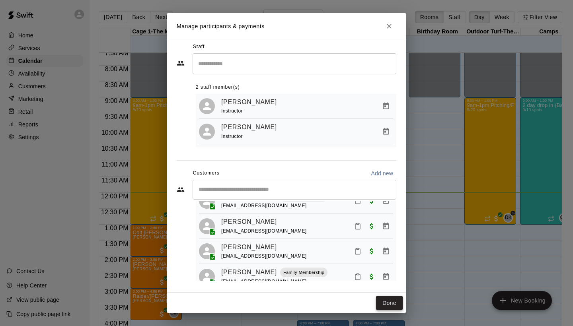 The width and height of the screenshot is (573, 326). I want to click on p: Add new, so click(382, 174).